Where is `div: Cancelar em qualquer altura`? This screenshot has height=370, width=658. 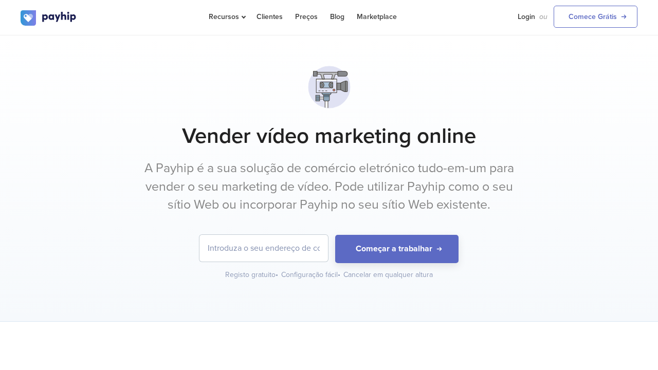 div: Cancelar em qualquer altura is located at coordinates (388, 275).